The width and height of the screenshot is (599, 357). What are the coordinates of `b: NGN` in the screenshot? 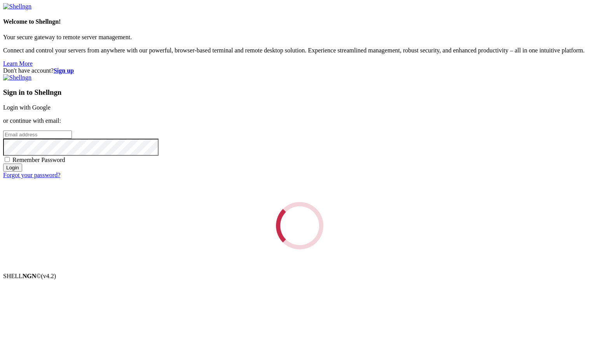 It's located at (30, 276).